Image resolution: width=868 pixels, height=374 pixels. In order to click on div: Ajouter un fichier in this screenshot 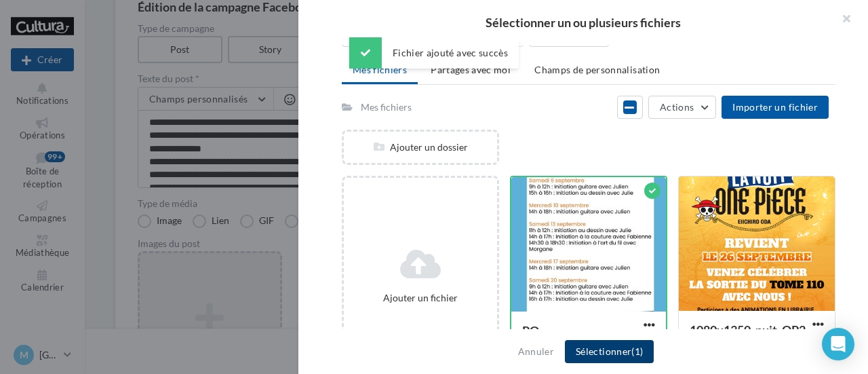, I will do `click(420, 298)`.